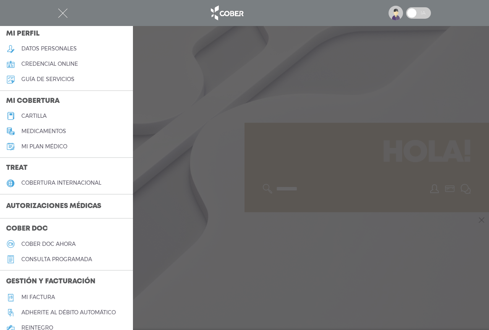 This screenshot has width=489, height=330. I want to click on img: Cober_menu-close-white.svg, so click(63, 13).